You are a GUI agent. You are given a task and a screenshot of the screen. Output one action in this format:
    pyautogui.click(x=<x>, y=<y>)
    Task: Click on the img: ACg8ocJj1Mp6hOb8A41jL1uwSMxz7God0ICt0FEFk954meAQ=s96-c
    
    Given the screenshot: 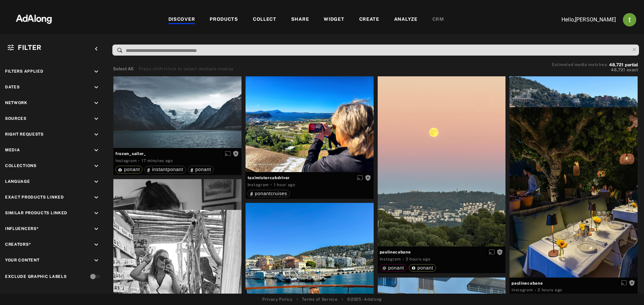 What is the action you would take?
    pyautogui.click(x=630, y=20)
    